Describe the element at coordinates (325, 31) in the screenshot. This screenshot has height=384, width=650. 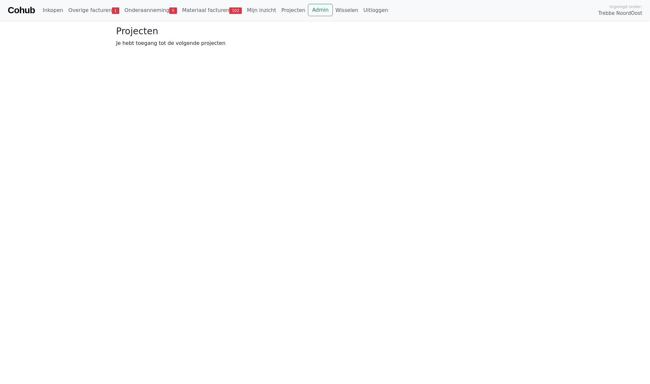
I see `h3: Projecten` at that location.